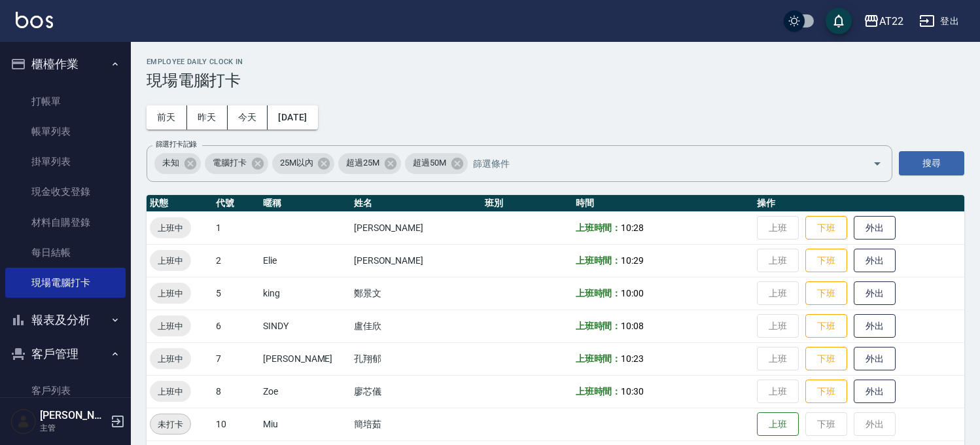 The height and width of the screenshot is (445, 980). What do you see at coordinates (632, 392) in the screenshot?
I see `span: 10:30` at bounding box center [632, 392].